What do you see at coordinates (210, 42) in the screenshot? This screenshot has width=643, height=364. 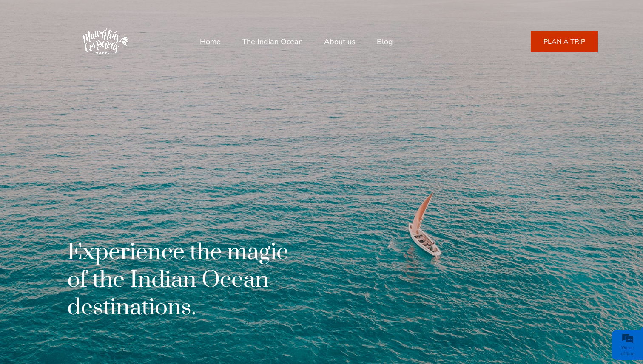 I see `a: Home` at bounding box center [210, 42].